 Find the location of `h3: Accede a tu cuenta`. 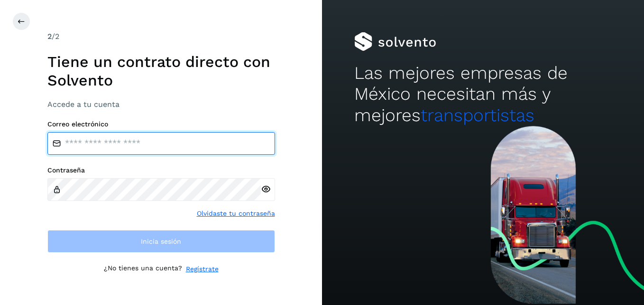

h3: Accede a tu cuenta is located at coordinates (161, 104).